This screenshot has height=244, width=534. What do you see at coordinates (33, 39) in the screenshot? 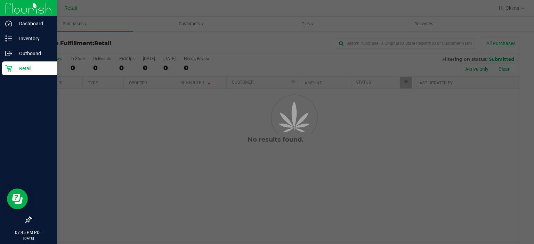
I see `p: Inventory` at bounding box center [33, 39].